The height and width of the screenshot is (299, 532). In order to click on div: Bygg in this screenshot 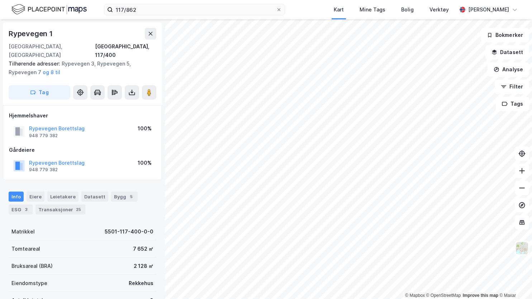, I will do `click(124, 197)`.